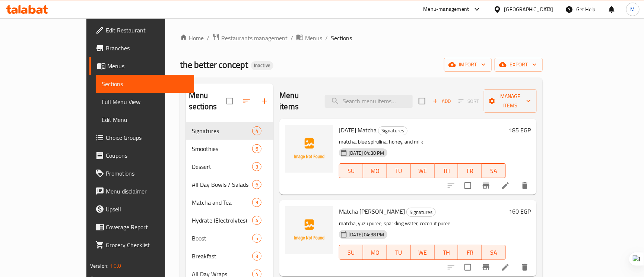 Image resolution: width=644 pixels, height=277 pixels. Describe the element at coordinates (468, 64) in the screenshot. I see `button: import` at that location.